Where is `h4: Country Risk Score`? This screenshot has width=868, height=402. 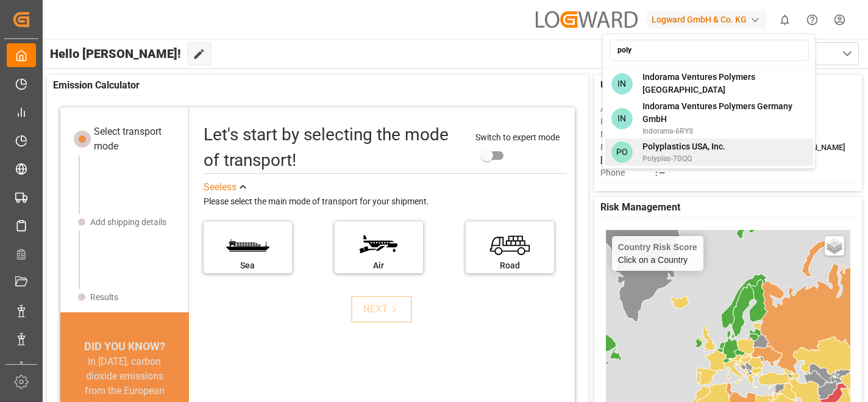 h4: Country Risk Score is located at coordinates (658, 247).